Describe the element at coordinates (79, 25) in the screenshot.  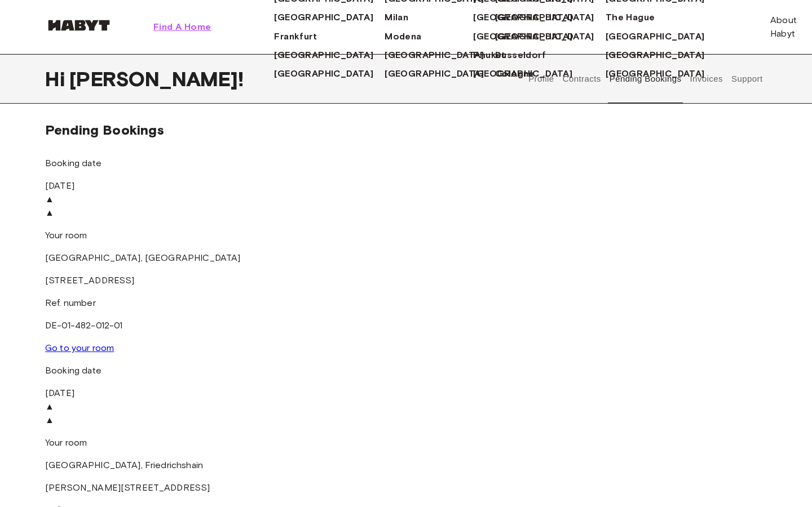
I see `img: Habyt` at that location.